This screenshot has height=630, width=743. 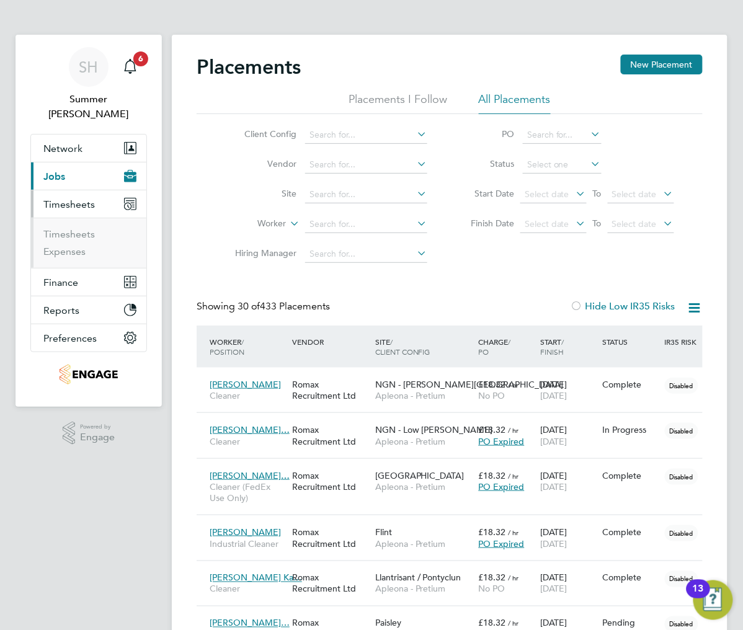 What do you see at coordinates (89, 176) in the screenshot?
I see `button: Jobs` at bounding box center [89, 176].